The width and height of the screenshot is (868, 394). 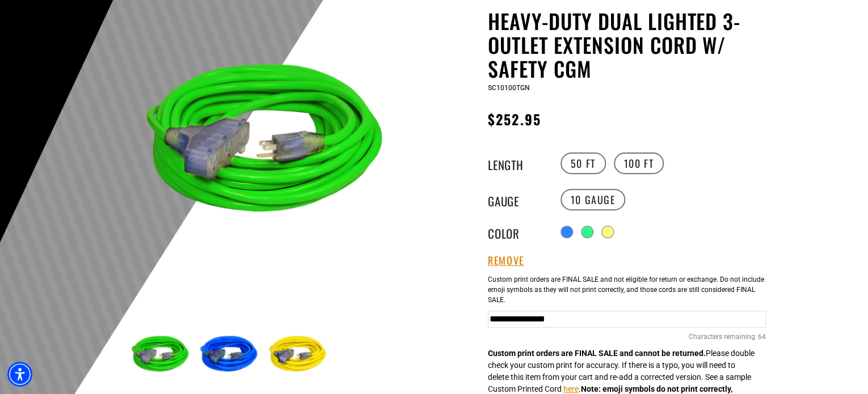 What do you see at coordinates (515, 119) in the screenshot?
I see `span: $252.95` at bounding box center [515, 119].